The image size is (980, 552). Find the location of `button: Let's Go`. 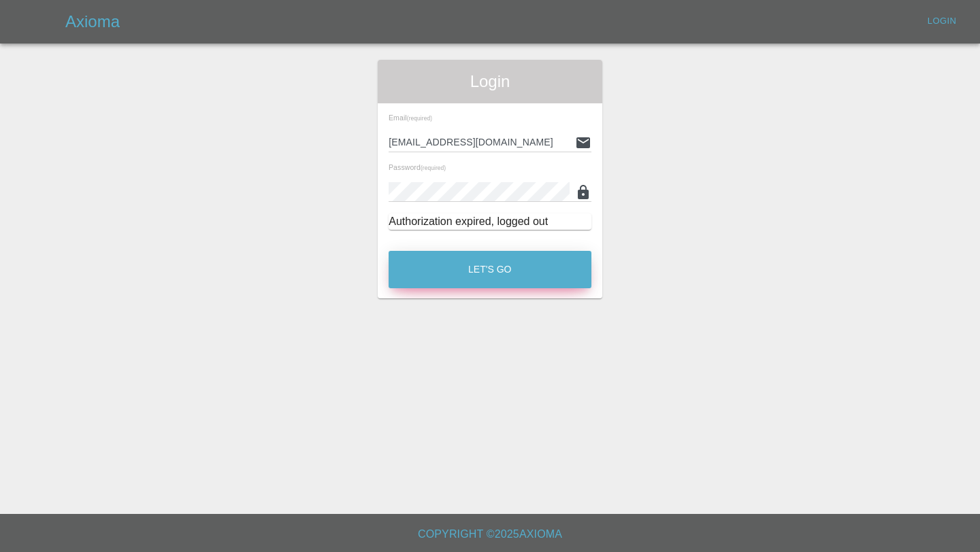

button: Let's Go is located at coordinates (490, 269).